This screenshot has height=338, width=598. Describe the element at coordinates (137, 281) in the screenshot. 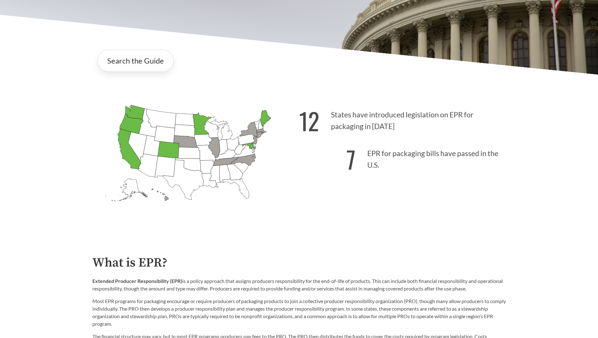

I see `strong: Extended Producer Responsibility (EPR)` at that location.